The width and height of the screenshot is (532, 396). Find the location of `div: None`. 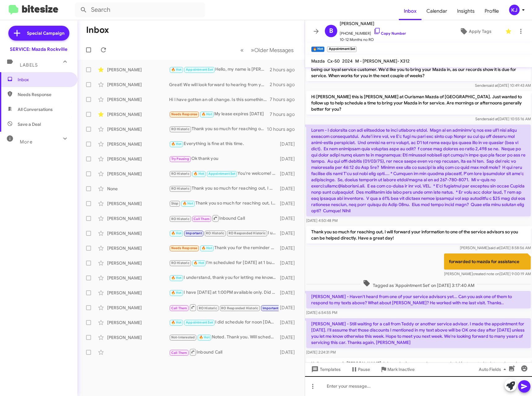

div: None is located at coordinates (138, 188).